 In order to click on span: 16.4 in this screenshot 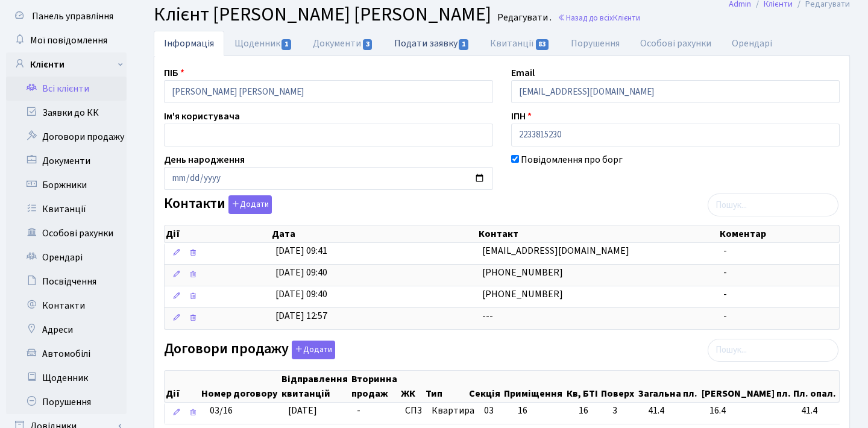, I will do `click(750, 411)`.